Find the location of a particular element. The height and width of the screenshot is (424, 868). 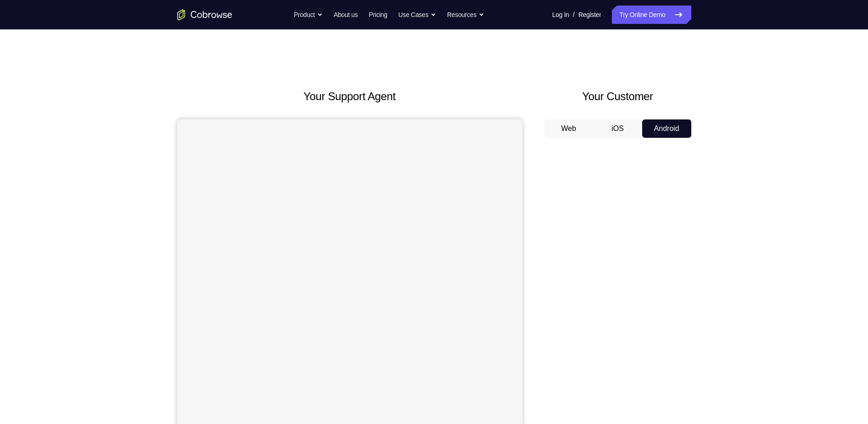

button: Use Cases is located at coordinates (417, 15).